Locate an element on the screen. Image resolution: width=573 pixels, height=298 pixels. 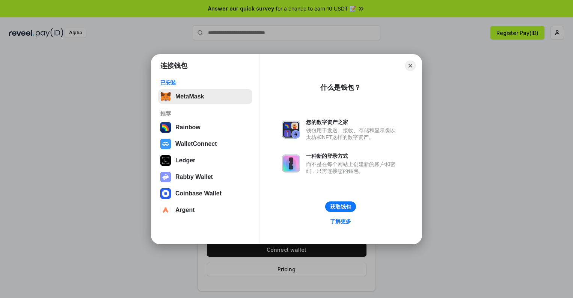
div: 获取钱包 is located at coordinates (341, 207).